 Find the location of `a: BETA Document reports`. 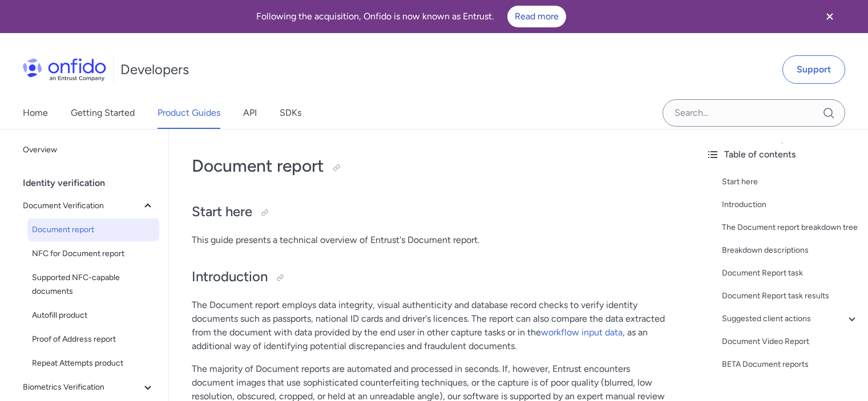

a: BETA Document reports is located at coordinates (790, 364).